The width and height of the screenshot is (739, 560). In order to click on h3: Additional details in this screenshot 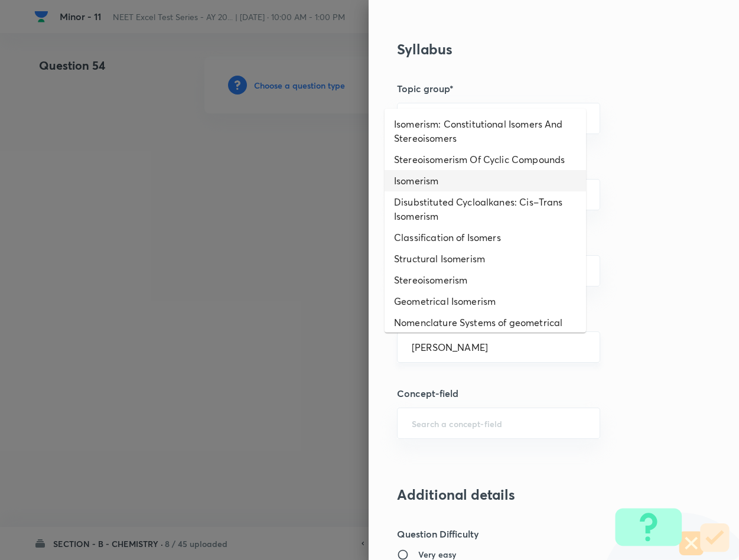, I will do `click(534, 495)`.